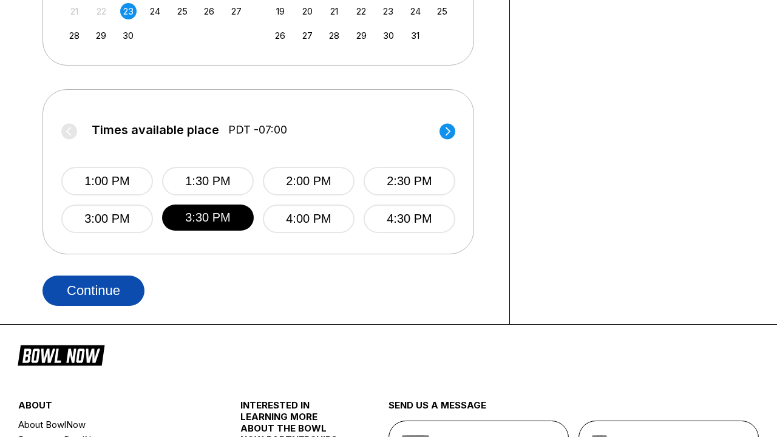 Image resolution: width=777 pixels, height=437 pixels. What do you see at coordinates (307, 35) in the screenshot?
I see `div: Choose Monday, October 27th, 2025` at bounding box center [307, 35].